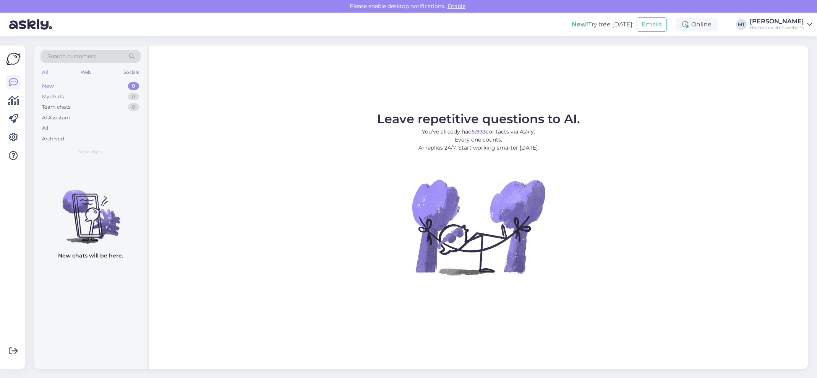 Image resolution: width=817 pixels, height=378 pixels. I want to click on div: MT, so click(741, 24).